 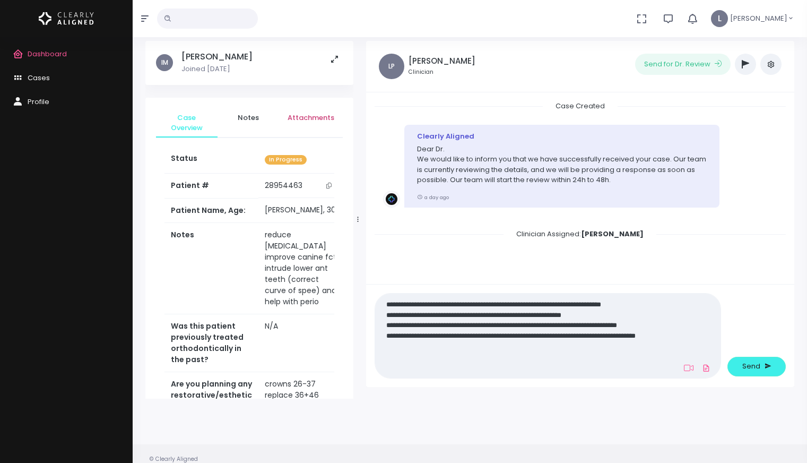 I want to click on a: Add Loom Video, so click(x=689, y=368).